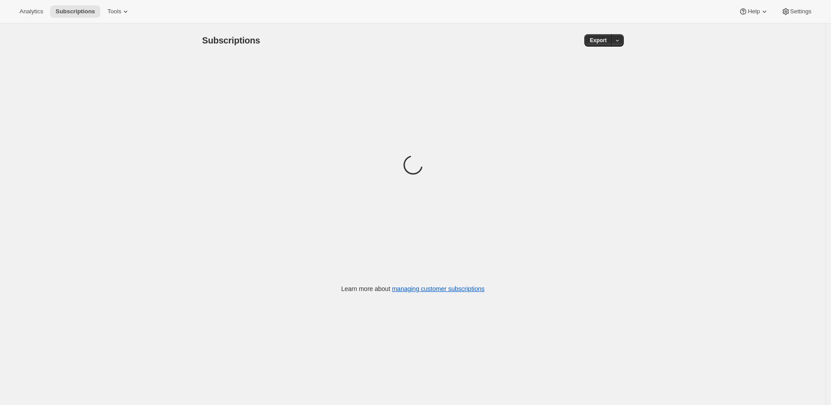  I want to click on span: Help, so click(753, 12).